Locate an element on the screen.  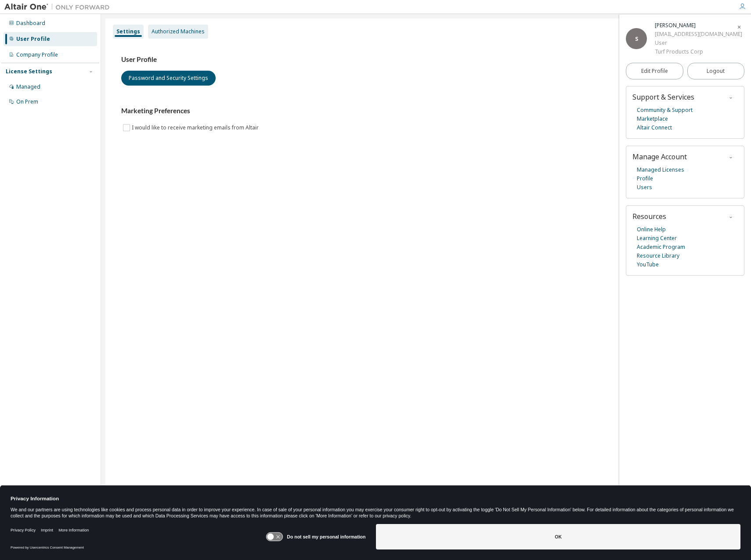
h3: User Profile is located at coordinates (426, 59).